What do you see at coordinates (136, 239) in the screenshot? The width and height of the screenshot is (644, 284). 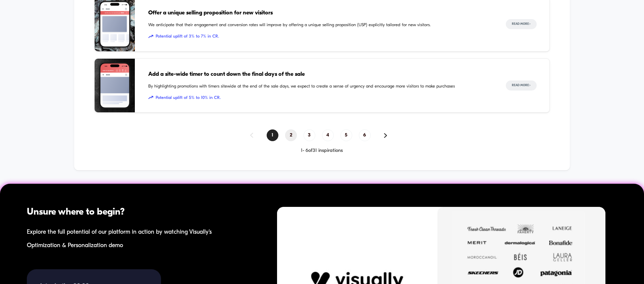 I see `div: Explore the full potential of our platform in action by watching Visually's Optimization & Person...` at bounding box center [136, 239].